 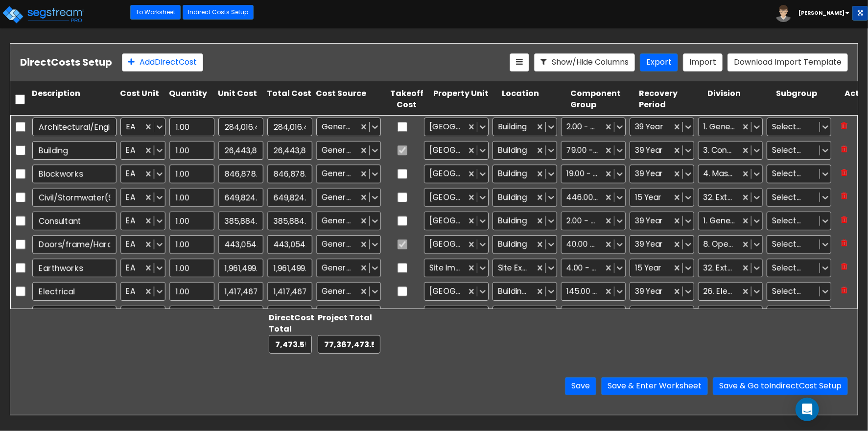 I want to click on button: Import, so click(x=702, y=62).